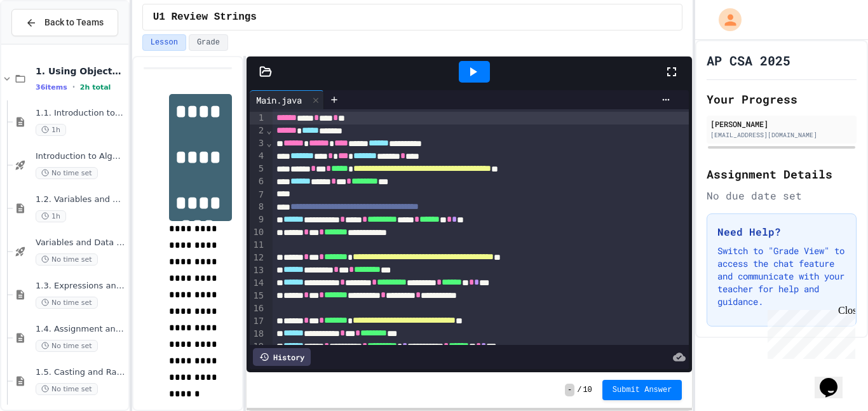  Describe the element at coordinates (782, 195) in the screenshot. I see `div: No due date set` at that location.